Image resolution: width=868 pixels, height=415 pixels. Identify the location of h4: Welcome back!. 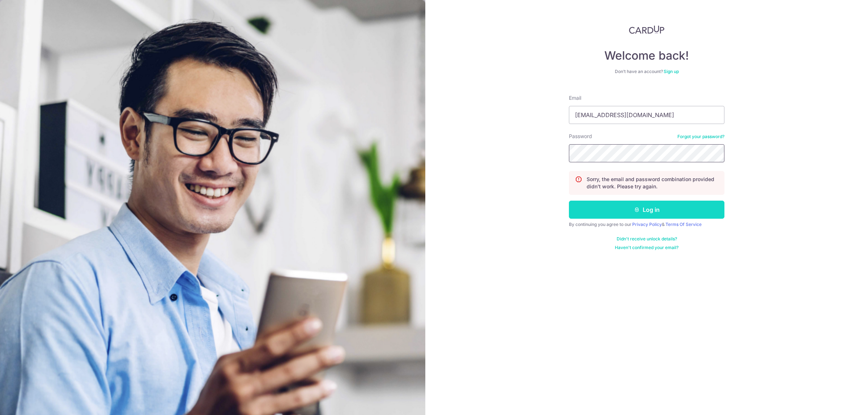
(647, 56).